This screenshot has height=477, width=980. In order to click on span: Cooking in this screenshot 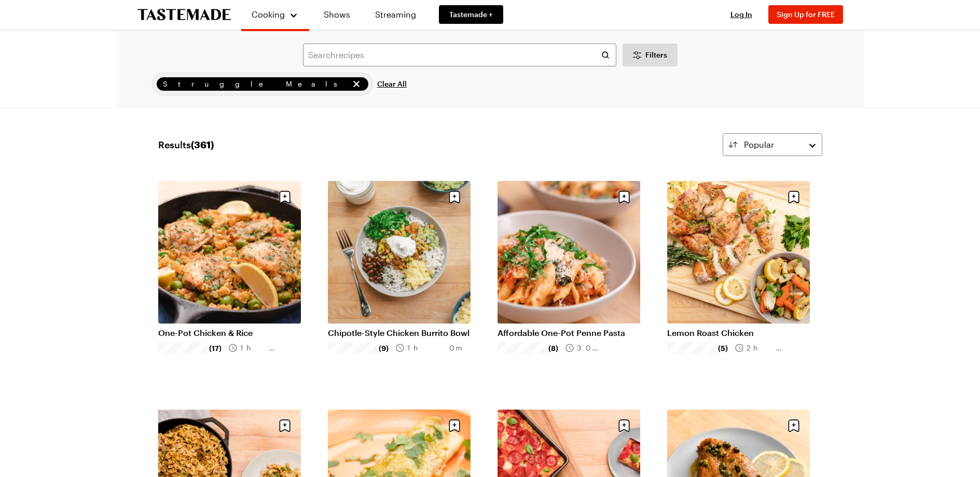, I will do `click(268, 14)`.